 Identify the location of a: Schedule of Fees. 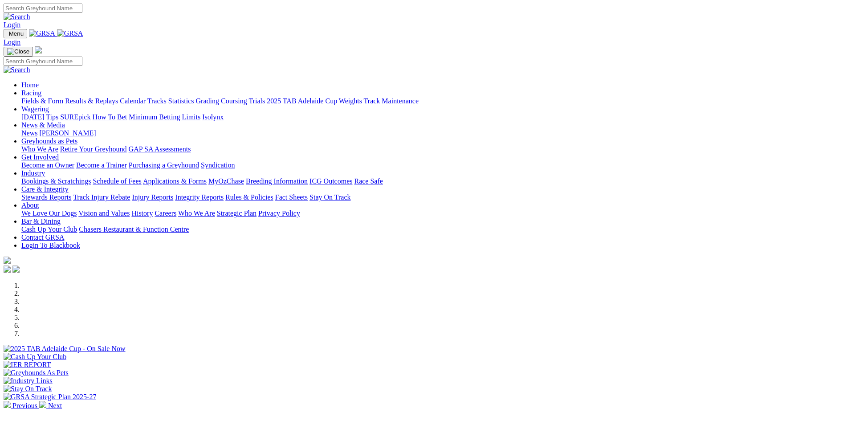
(117, 181).